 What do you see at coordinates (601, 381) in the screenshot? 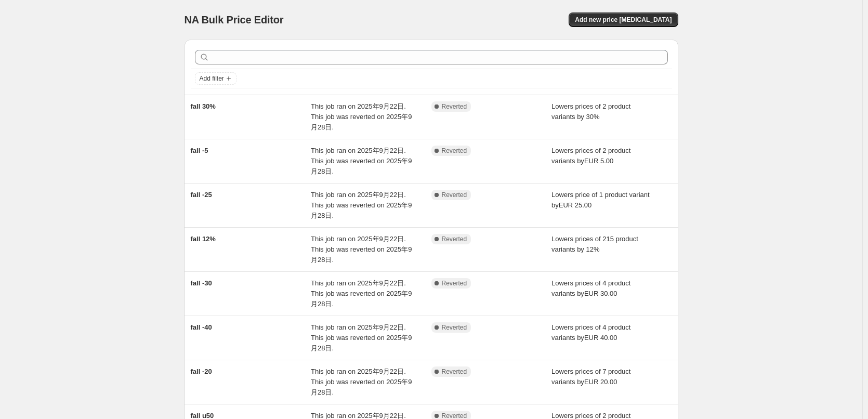
I see `span: EUR 20.00` at bounding box center [601, 381].